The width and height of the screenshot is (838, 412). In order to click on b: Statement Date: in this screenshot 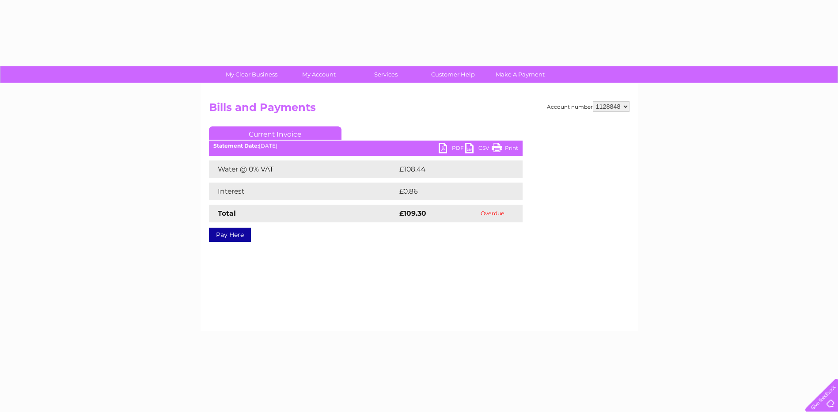, I will do `click(236, 145)`.